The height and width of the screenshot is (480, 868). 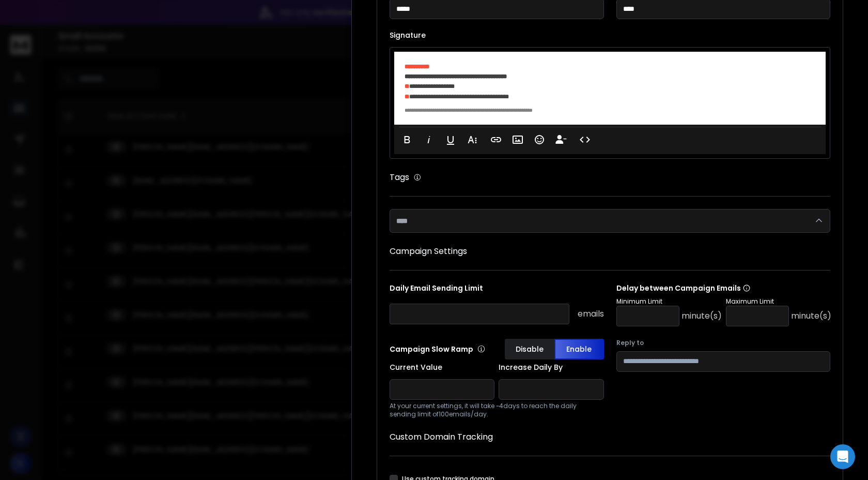 What do you see at coordinates (450, 139) in the screenshot?
I see `button: Underline (⌘U)` at bounding box center [450, 139].